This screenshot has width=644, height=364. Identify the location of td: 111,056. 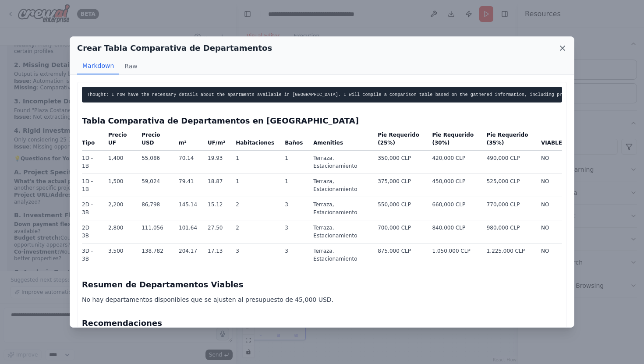
(155, 232).